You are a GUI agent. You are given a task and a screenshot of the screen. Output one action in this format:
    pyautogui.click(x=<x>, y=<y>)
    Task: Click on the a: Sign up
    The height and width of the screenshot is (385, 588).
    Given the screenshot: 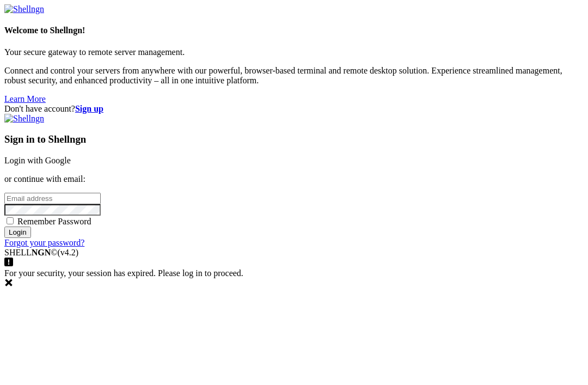 What is the action you would take?
    pyautogui.click(x=89, y=108)
    